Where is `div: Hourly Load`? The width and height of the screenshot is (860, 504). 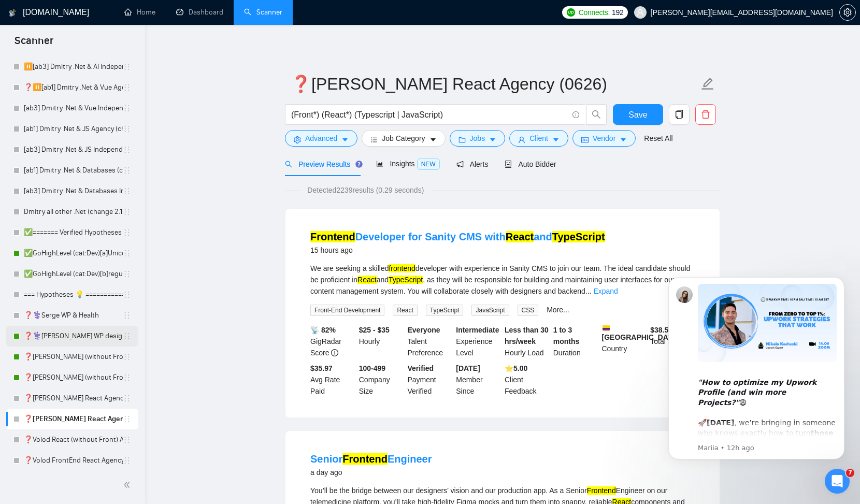
div: Hourly Load is located at coordinates (527, 341).